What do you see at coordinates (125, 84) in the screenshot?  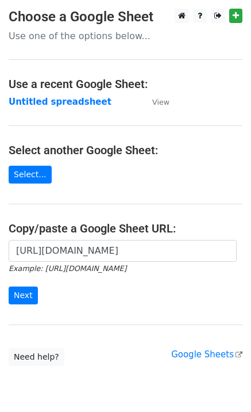 I see `h4: Use a recent Google Sheet:` at bounding box center [125, 84].